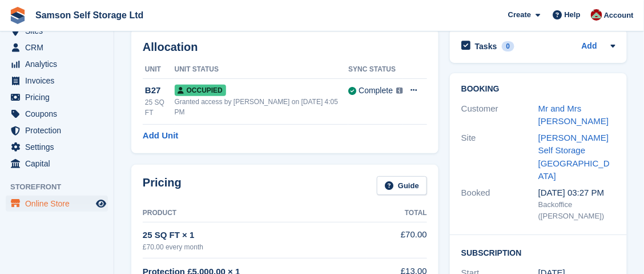 This screenshot has height=274, width=644. I want to click on img: Ian, so click(596, 15).